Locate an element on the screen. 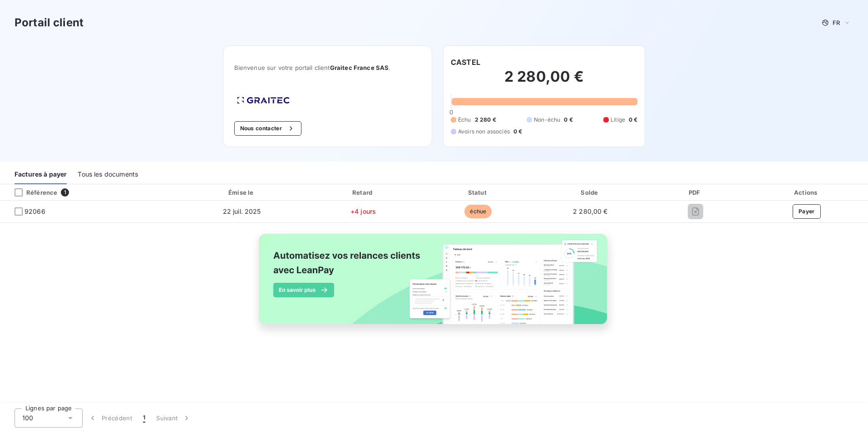 Image resolution: width=868 pixels, height=433 pixels. span: Non-échu is located at coordinates (547, 120).